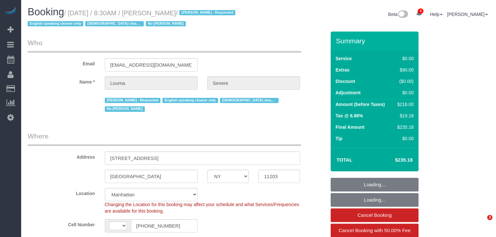  What do you see at coordinates (419, 14) in the screenshot?
I see `a: 6` at bounding box center [419, 14].